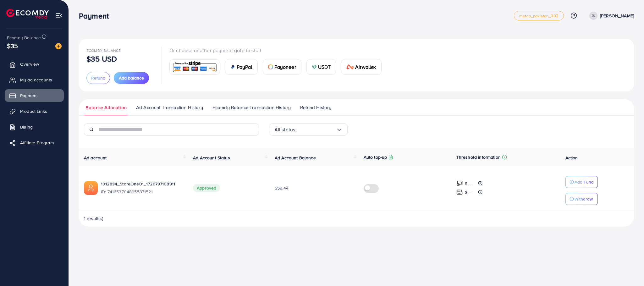 The image size is (644, 286). I want to click on span: Billing, so click(26, 127).